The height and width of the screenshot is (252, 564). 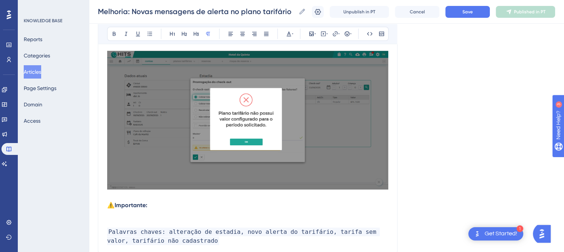 What do you see at coordinates (243, 236) in the screenshot?
I see `span: Palavras chaves: alteração de estadia, novo alerta do tarifário, tarifa sem valor, tarifário não ...` at bounding box center [243, 236].